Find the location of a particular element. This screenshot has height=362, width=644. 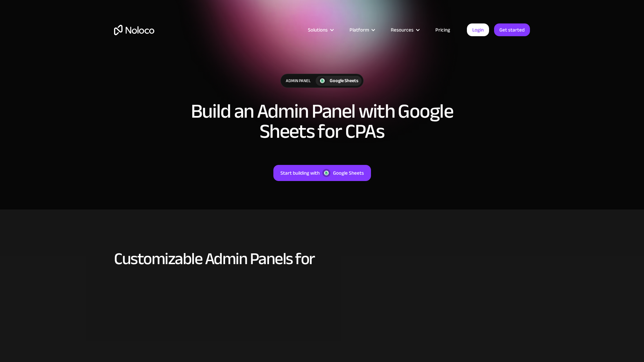

div: Start building with is located at coordinates (300, 173).